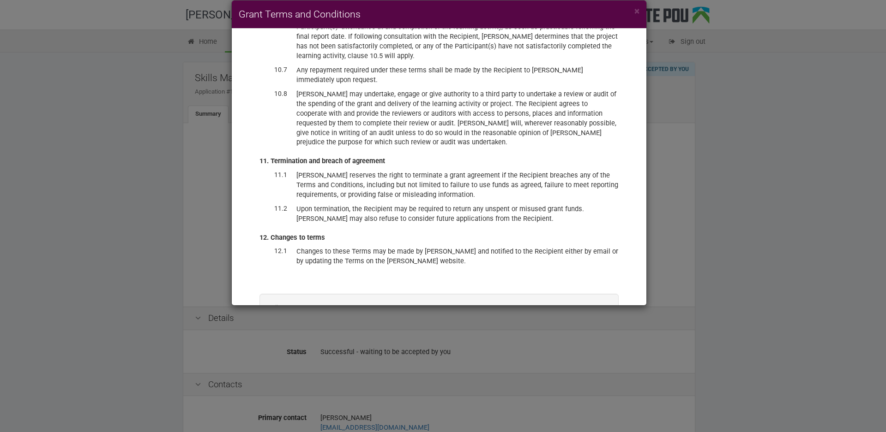 The height and width of the screenshot is (432, 886). What do you see at coordinates (439, 308) in the screenshot?
I see `div: Declaration` at bounding box center [439, 308].